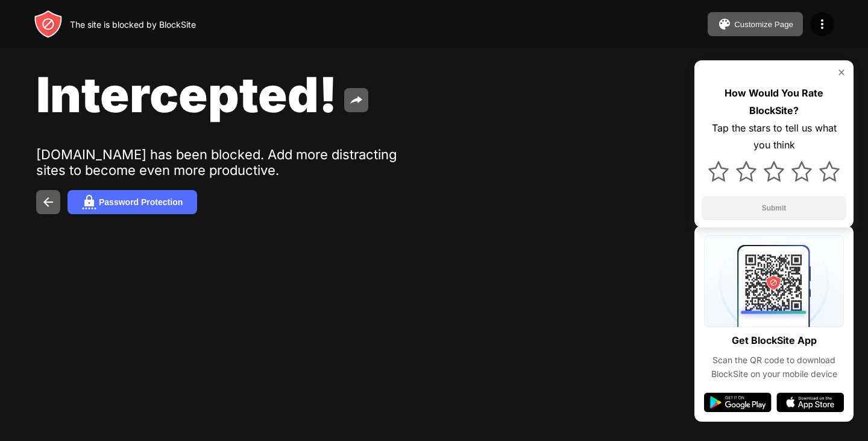 This screenshot has height=441, width=868. I want to click on img: header-logo.svg, so click(48, 24).